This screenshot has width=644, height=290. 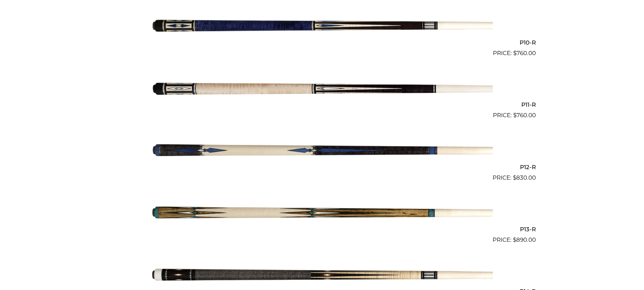 What do you see at coordinates (322, 152) in the screenshot?
I see `a: P12-R $830.00` at bounding box center [322, 152].